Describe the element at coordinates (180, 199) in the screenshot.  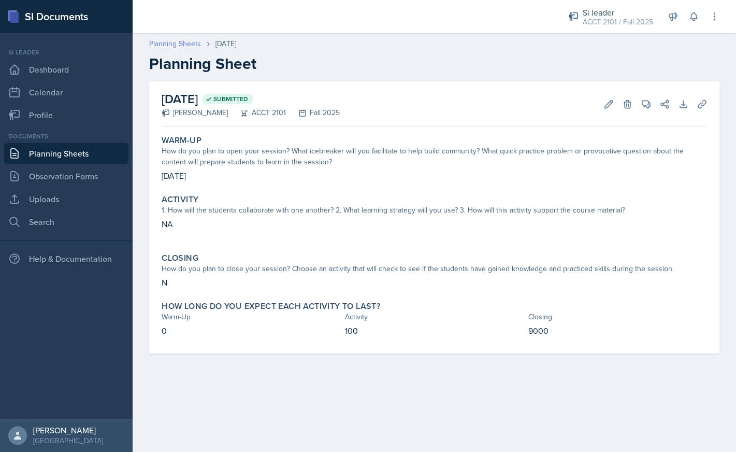
I see `label: Activity` at that location.